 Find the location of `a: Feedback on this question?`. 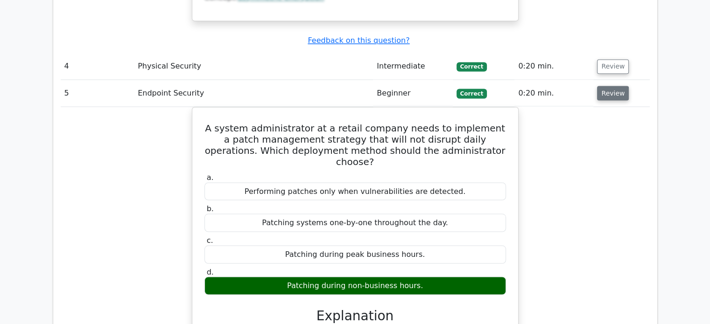

a: Feedback on this question? is located at coordinates (358, 40).